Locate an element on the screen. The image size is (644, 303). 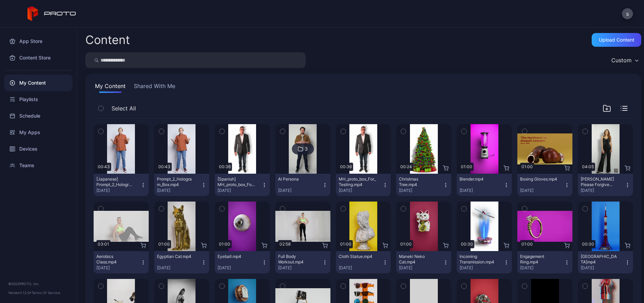
div: Adeline Mocke's Please Forgive Me.mp4 is located at coordinates (599, 182).